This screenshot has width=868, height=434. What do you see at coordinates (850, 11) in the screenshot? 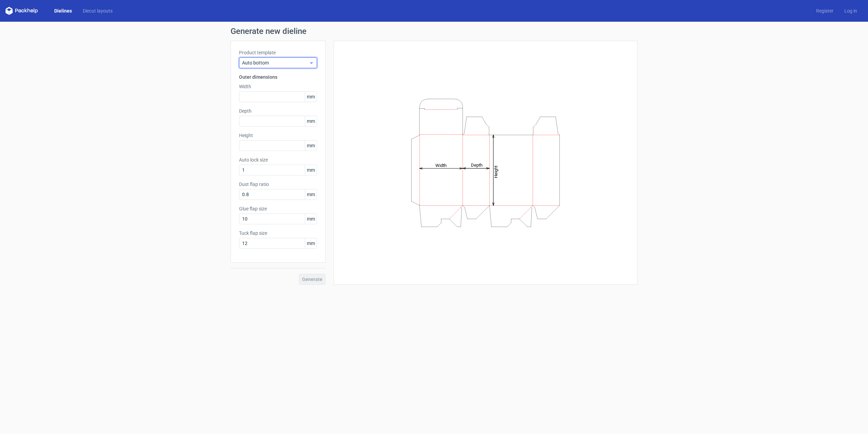
I see `a: Log in` at bounding box center [850, 11].